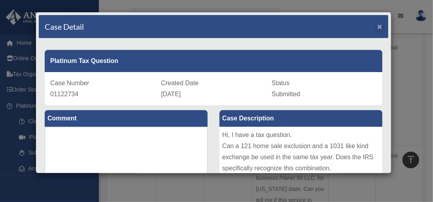  What do you see at coordinates (286, 94) in the screenshot?
I see `span: Submitted` at bounding box center [286, 94].